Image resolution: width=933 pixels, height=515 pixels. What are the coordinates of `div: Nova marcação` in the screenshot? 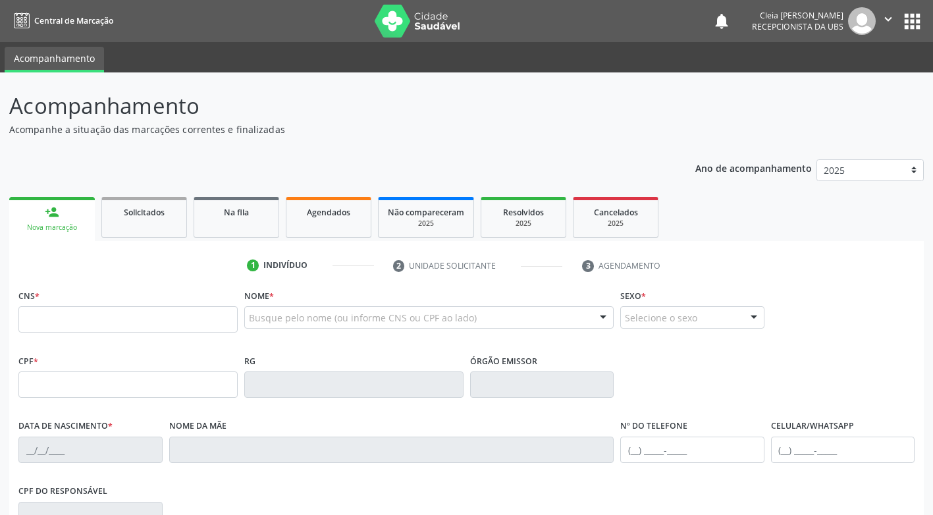 It's located at (52, 227).